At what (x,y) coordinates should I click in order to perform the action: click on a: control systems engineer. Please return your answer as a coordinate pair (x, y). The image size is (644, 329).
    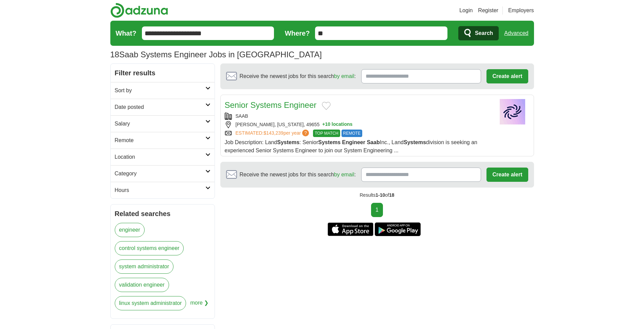
    Looking at the image, I should click on (149, 248).